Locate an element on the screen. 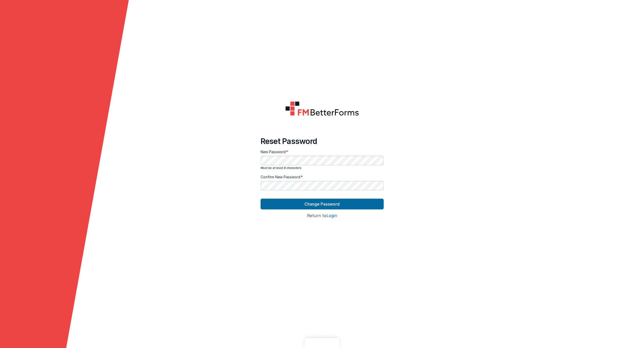  div: Must be at least 8 characters is located at coordinates (322, 168).